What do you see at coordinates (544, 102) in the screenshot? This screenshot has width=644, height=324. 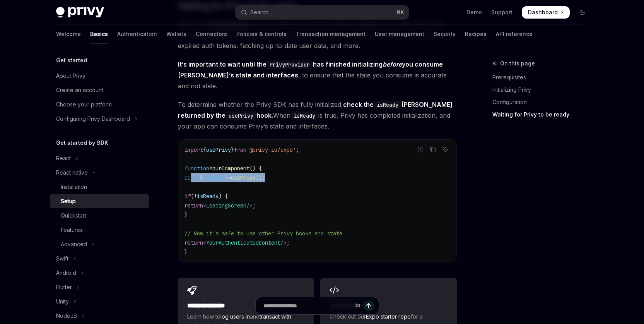 I see `a: Configuration` at bounding box center [544, 102].